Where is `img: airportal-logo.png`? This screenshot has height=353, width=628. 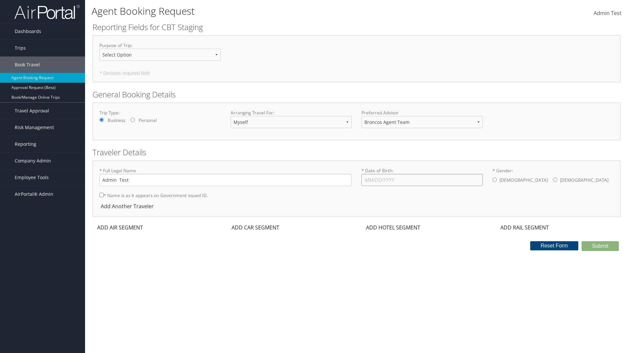
img: airportal-logo.png is located at coordinates (47, 12).